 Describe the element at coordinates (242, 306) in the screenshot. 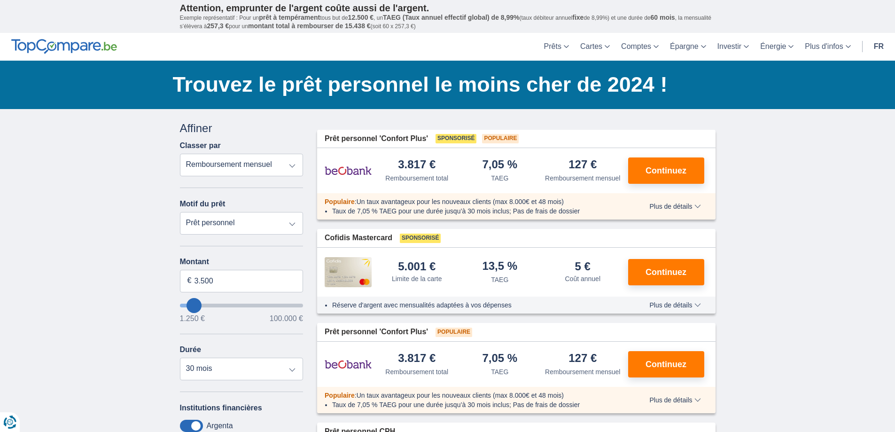

I see `input: wantToBorrow` at that location.